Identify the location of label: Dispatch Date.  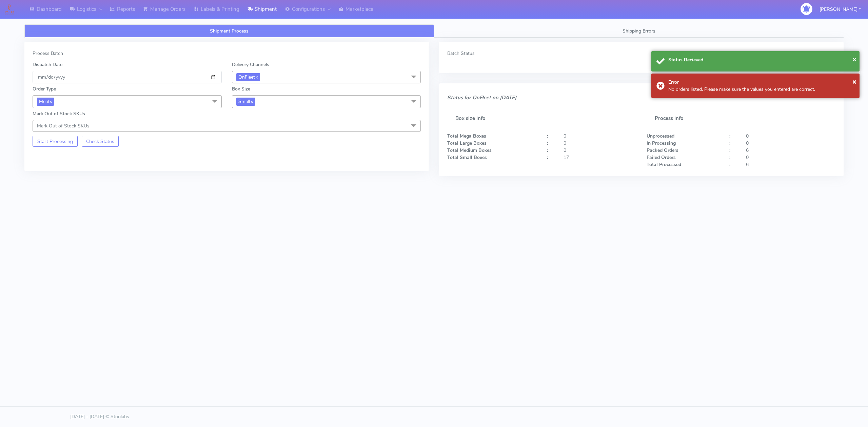
(48, 64).